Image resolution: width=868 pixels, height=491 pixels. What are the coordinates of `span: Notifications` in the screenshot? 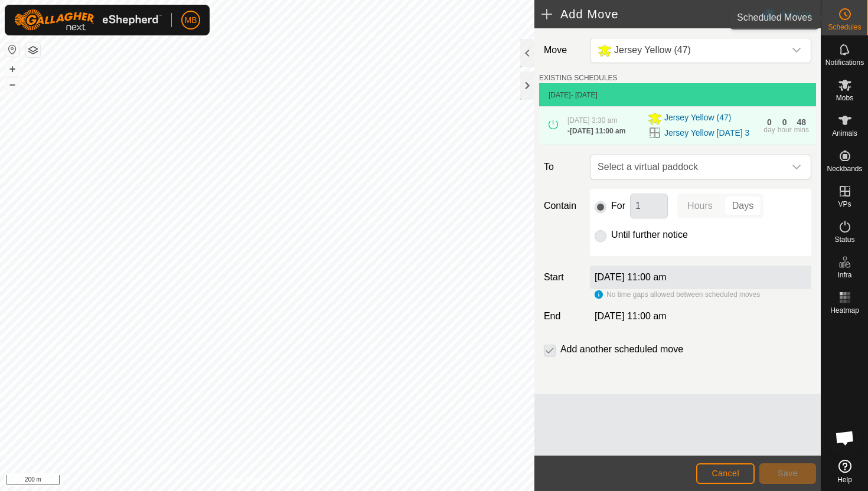 It's located at (844, 63).